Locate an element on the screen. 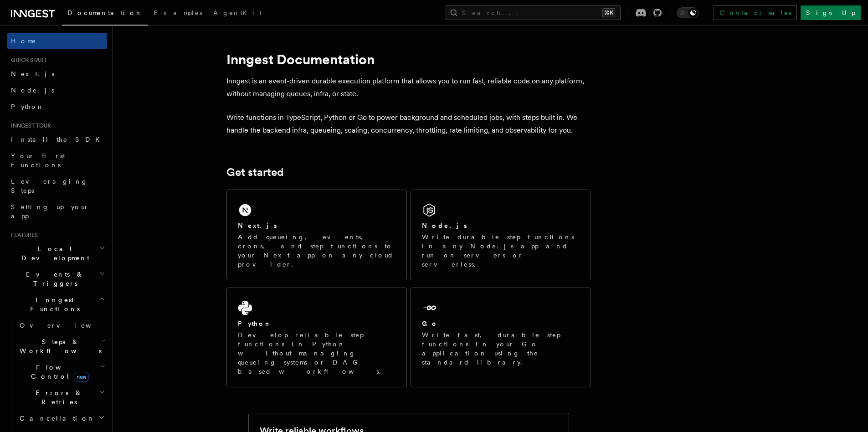  button: Flow Controlnew is located at coordinates (62, 372).